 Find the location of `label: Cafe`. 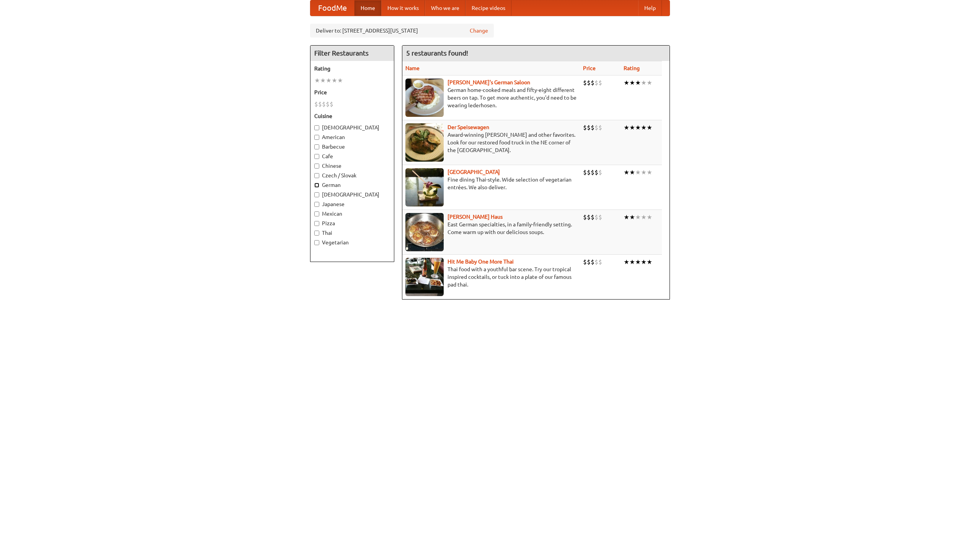

label: Cafe is located at coordinates (353, 156).